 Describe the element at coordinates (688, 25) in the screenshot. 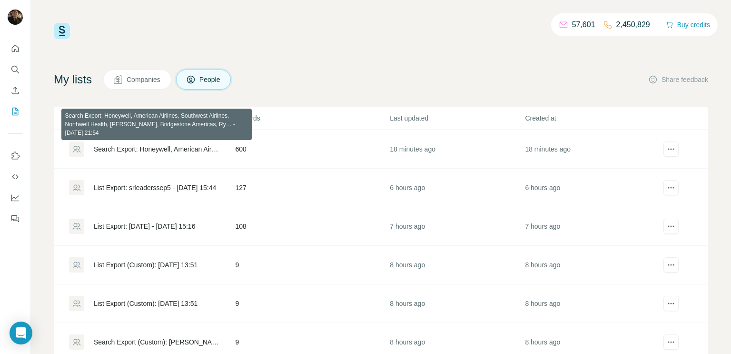

I see `button: Buy credits` at that location.